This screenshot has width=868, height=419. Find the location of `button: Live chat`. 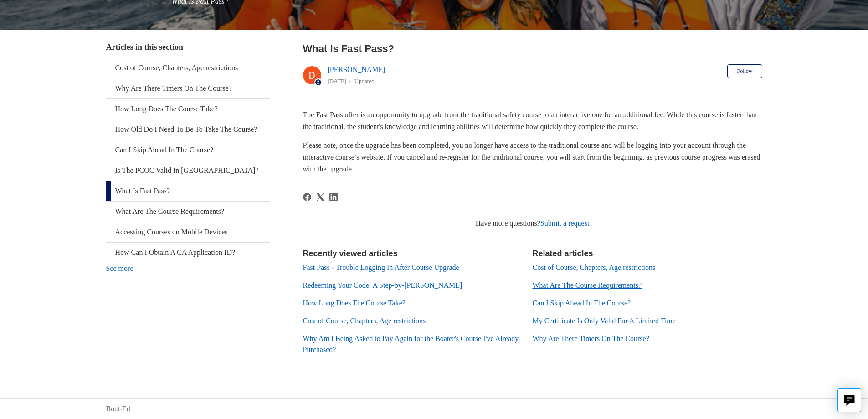

button: Live chat is located at coordinates (849, 400).